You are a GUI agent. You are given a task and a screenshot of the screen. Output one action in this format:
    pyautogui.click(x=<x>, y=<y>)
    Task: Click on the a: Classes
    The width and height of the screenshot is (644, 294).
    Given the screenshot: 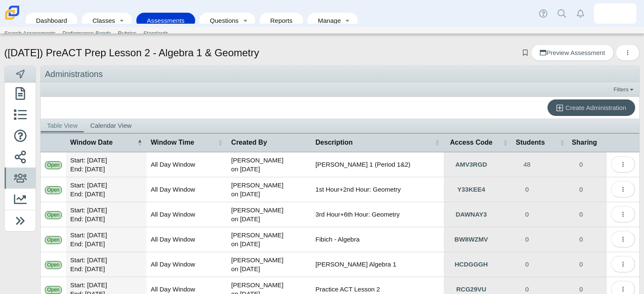 What is the action you would take?
    pyautogui.click(x=101, y=20)
    